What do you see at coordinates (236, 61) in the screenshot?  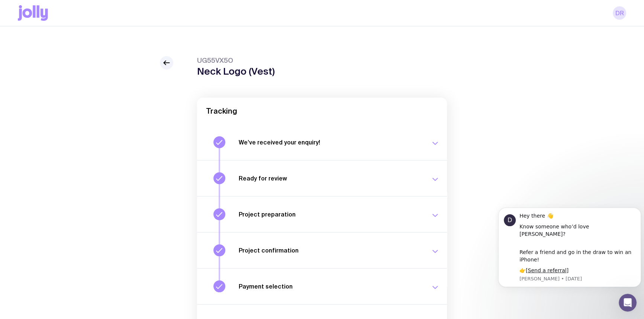 I see `span: UG55VX5O` at bounding box center [236, 61].